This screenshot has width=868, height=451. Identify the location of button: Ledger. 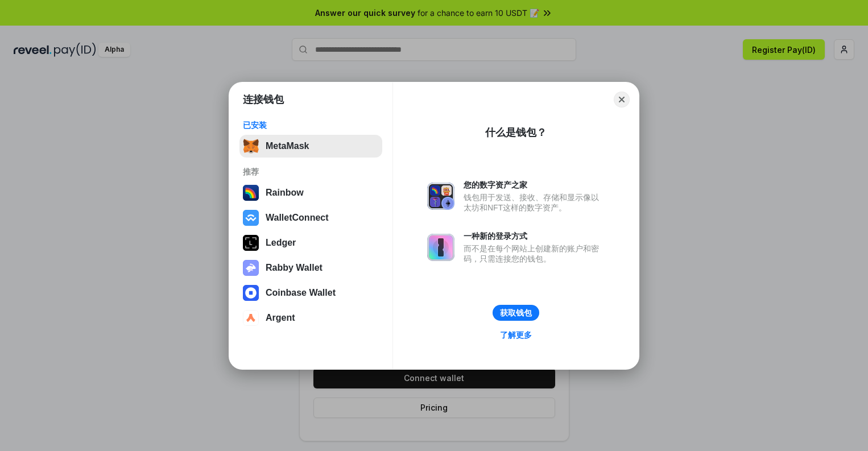
(311, 243).